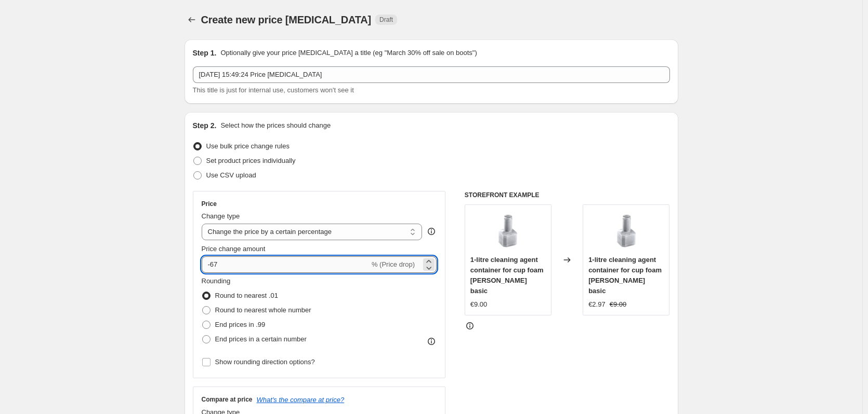 The width and height of the screenshot is (868, 414). Describe the element at coordinates (191, 20) in the screenshot. I see `button: Price change jobs` at that location.